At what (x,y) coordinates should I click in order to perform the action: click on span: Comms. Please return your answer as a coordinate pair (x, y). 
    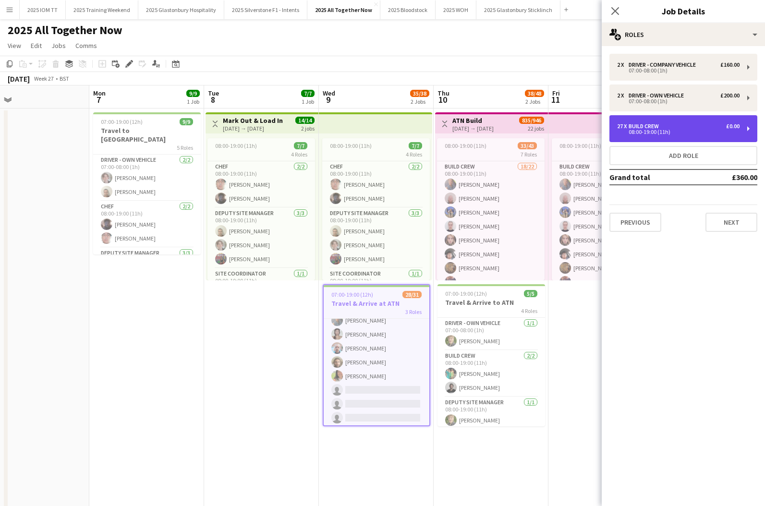
    Looking at the image, I should click on (86, 46).